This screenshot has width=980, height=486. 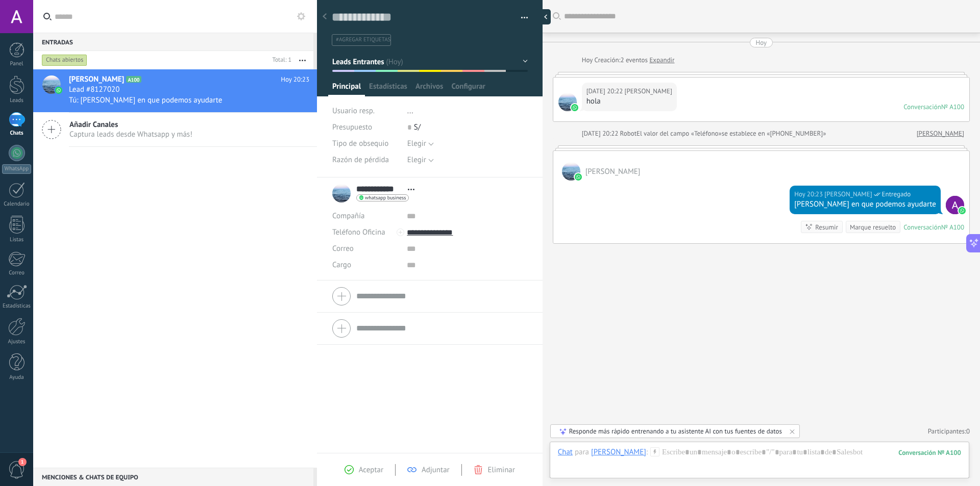 What do you see at coordinates (17, 204) in the screenshot?
I see `div: Calendario` at bounding box center [17, 204].